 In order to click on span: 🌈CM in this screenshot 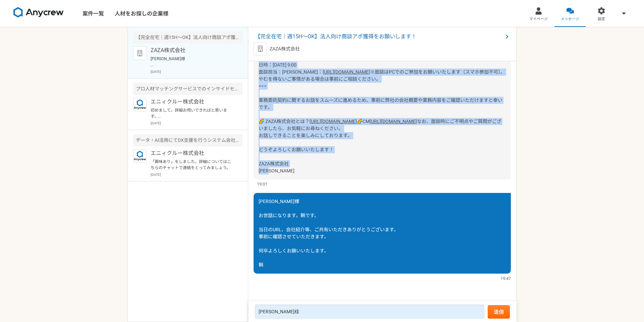, I will do `click(363, 121)`.